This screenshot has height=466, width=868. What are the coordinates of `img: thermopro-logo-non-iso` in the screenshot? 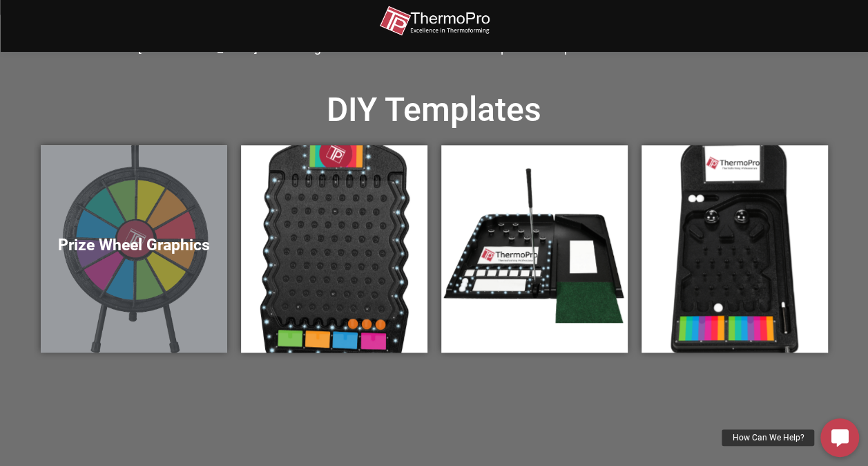 It's located at (435, 21).